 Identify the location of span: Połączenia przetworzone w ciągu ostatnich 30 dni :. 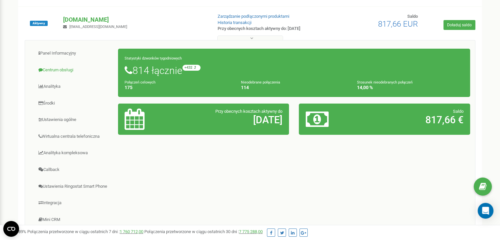
(204, 232).